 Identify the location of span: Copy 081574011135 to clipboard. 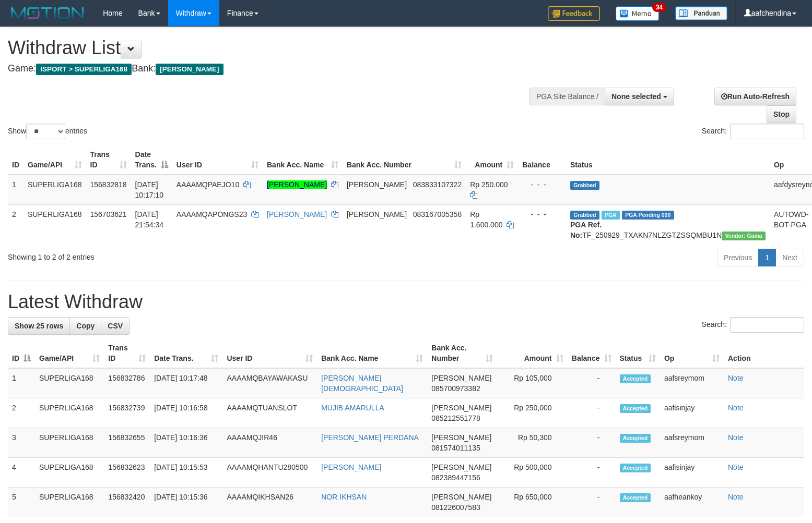
(455, 448).